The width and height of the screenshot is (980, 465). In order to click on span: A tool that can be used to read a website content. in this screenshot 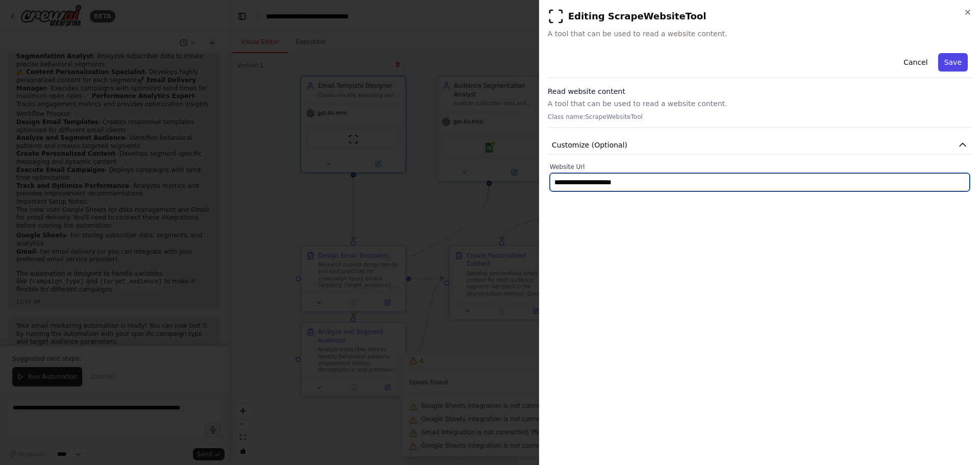, I will do `click(759, 34)`.